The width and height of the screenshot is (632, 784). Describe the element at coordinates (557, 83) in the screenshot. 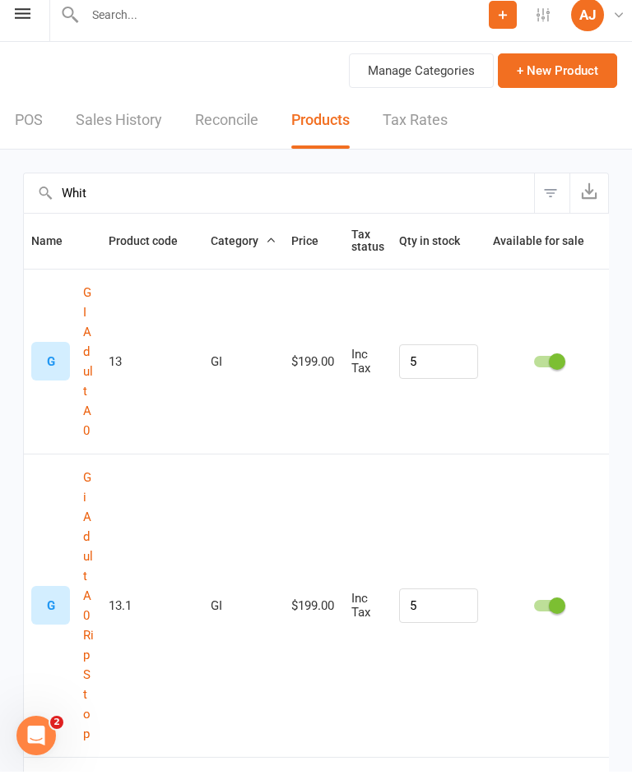

I see `button: + New Product` at that location.